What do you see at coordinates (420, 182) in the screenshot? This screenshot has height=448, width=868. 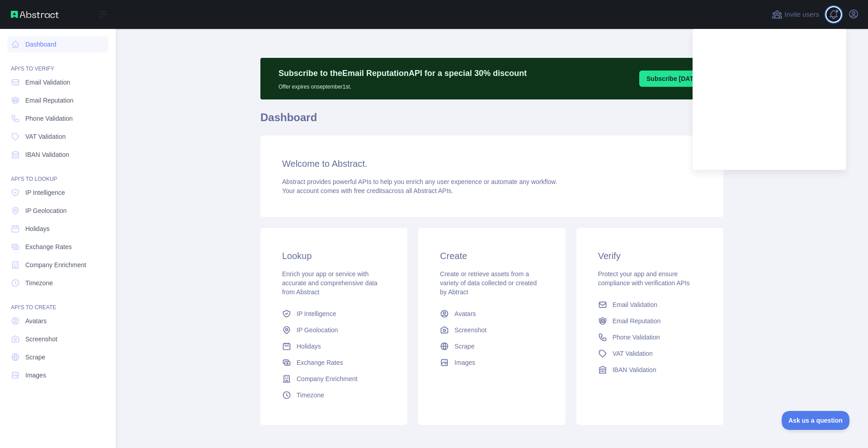 I see `span: Abstract provides powerful APIs to help you enrich any user experience or automate any workflow.` at bounding box center [420, 182].